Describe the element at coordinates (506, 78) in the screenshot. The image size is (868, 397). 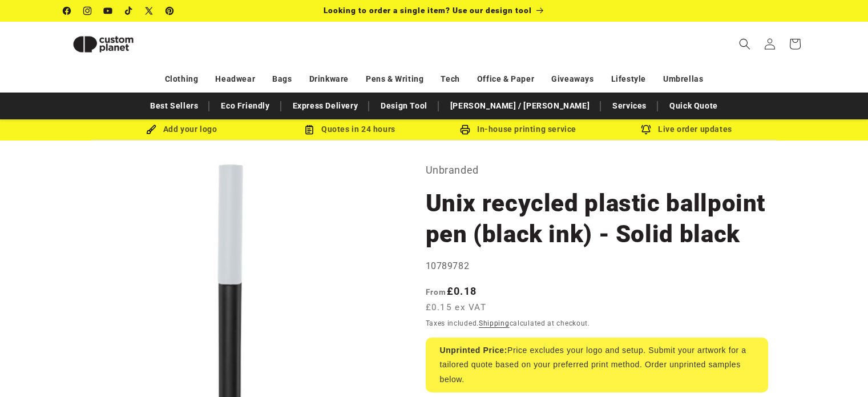
I see `a: Office & Paper` at that location.